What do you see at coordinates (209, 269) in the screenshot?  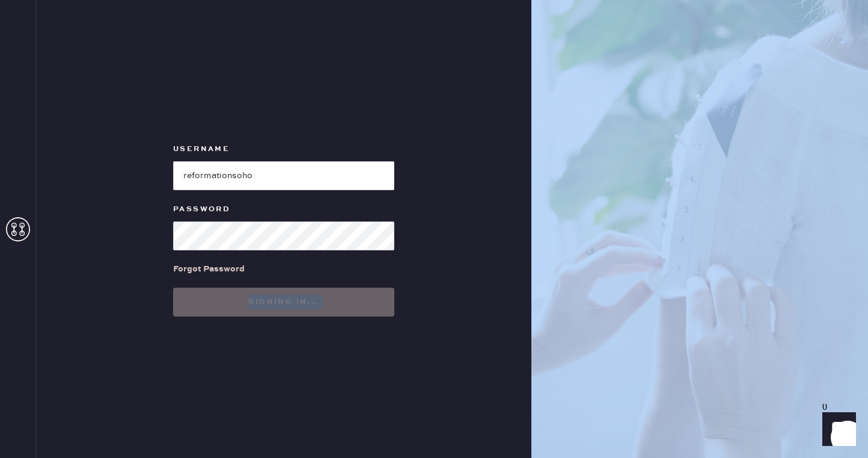 I see `div: Forgot Password` at bounding box center [209, 269].